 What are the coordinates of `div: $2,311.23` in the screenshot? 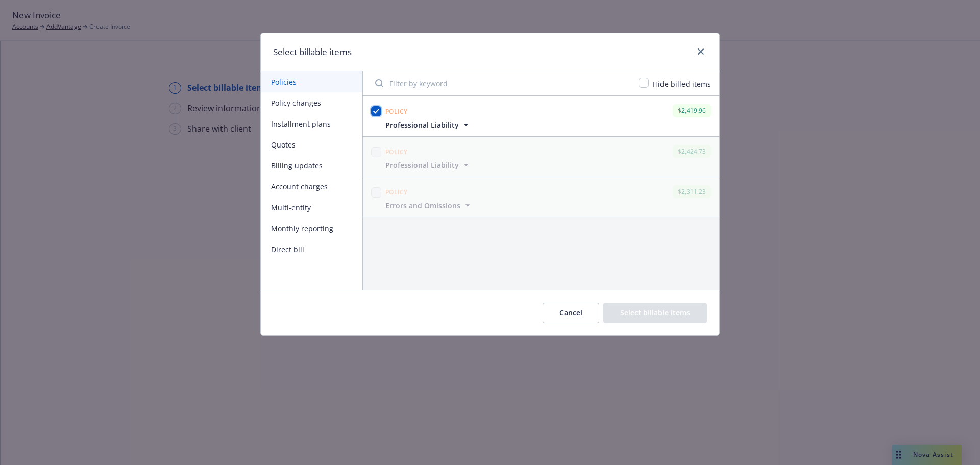 It's located at (692, 191).